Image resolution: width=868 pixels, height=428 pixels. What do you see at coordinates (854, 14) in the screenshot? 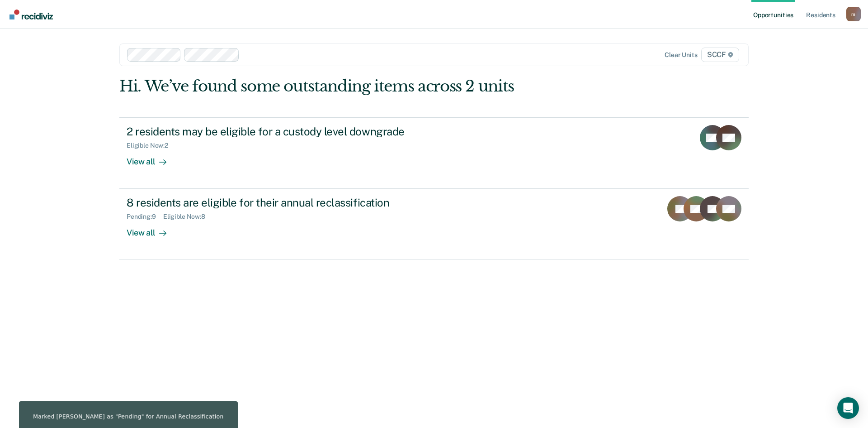
I see `div: m` at bounding box center [854, 14].